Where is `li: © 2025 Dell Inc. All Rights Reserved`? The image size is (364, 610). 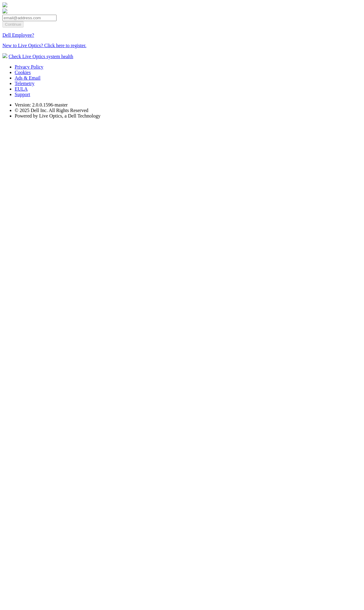
li: © 2025 Dell Inc. All Rights Reserved is located at coordinates (188, 110).